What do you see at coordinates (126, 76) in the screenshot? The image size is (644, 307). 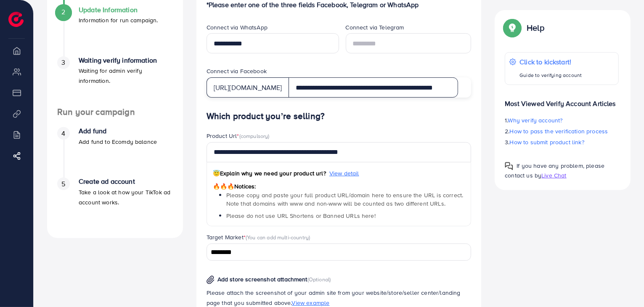 I see `p: Waiting for admin verify information.` at bounding box center [126, 76].